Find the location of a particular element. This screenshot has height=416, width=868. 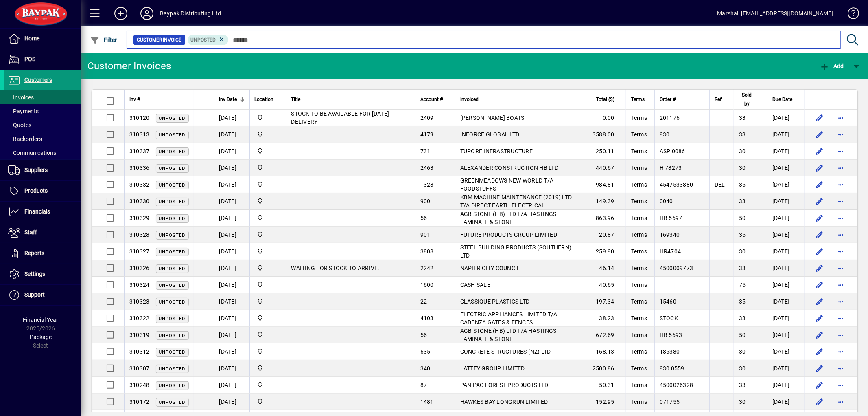

span: Invoices is located at coordinates (21, 97).